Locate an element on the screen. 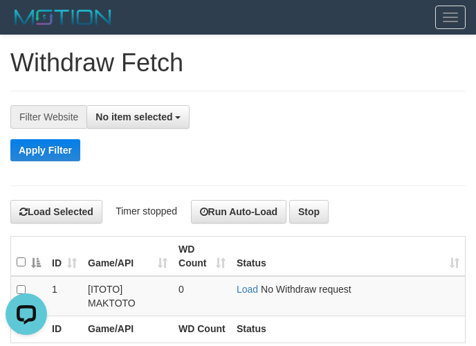 Image resolution: width=476 pixels, height=346 pixels. button: No item selected is located at coordinates (138, 117).